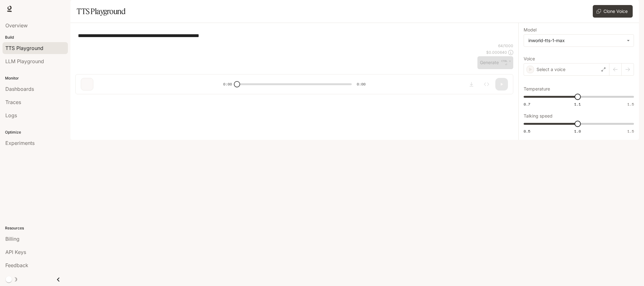  Describe the element at coordinates (538, 116) in the screenshot. I see `p: Talking speed` at that location.